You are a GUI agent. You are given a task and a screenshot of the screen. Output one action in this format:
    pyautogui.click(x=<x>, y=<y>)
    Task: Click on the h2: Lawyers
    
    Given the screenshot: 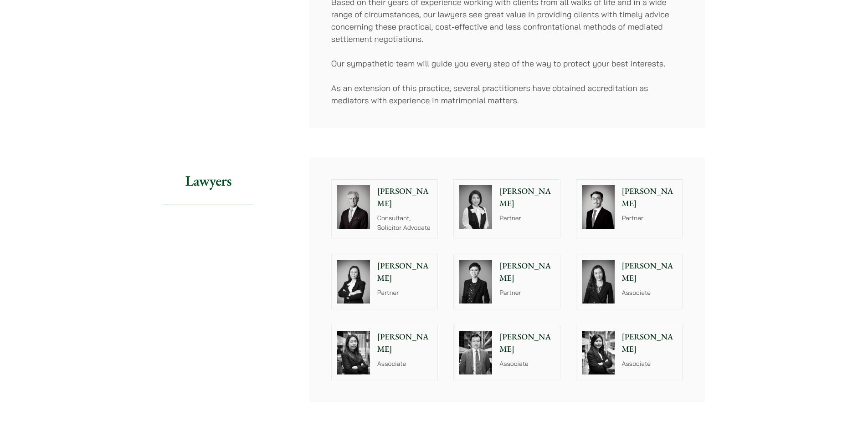 What is the action you would take?
    pyautogui.click(x=208, y=181)
    